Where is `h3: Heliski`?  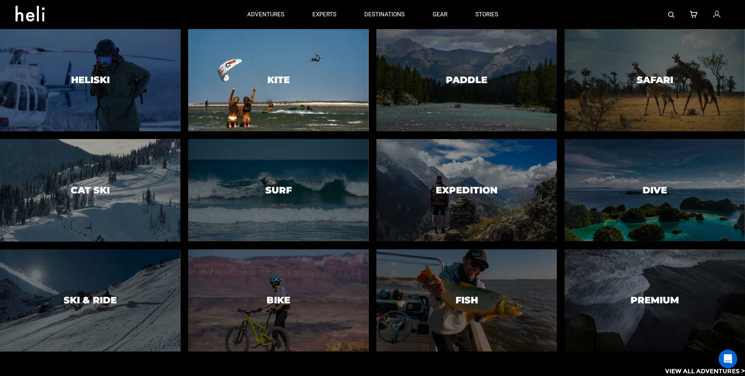 h3: Heliski is located at coordinates (90, 80).